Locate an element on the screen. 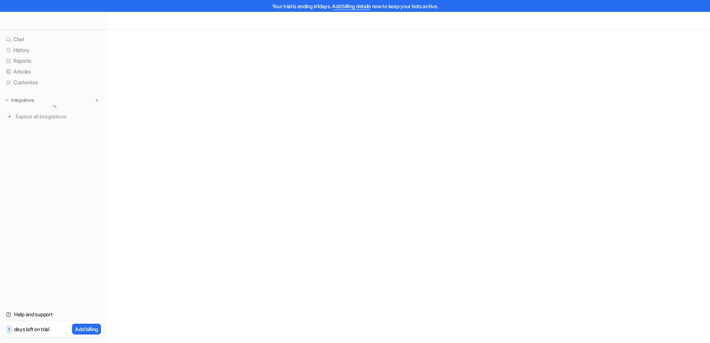  img: menu_add.svg is located at coordinates (97, 100).